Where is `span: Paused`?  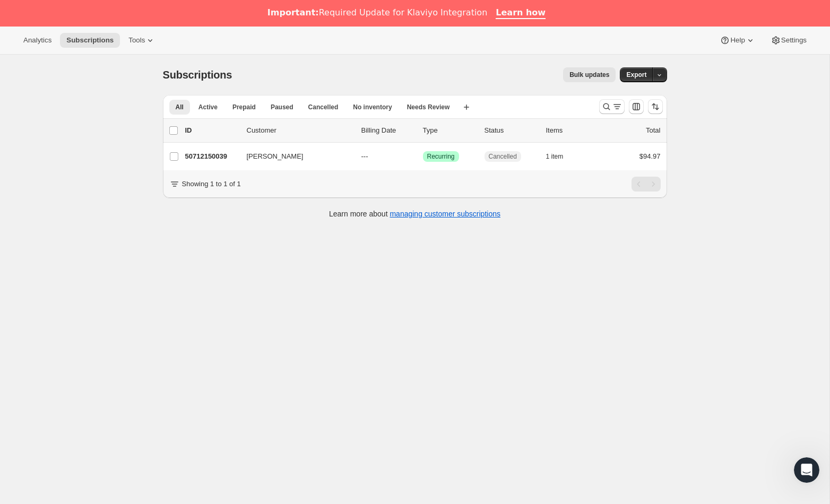
span: Paused is located at coordinates (282, 107).